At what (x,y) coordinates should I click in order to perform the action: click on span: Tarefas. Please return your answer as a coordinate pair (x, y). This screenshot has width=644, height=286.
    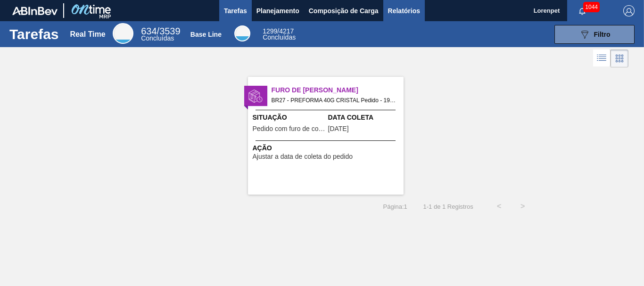
    Looking at the image, I should click on (235, 11).